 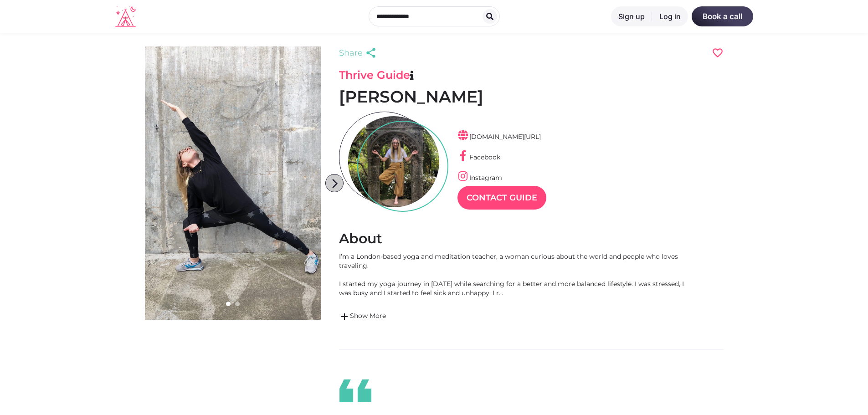 What do you see at coordinates (722, 17) in the screenshot?
I see `a: Book a call` at bounding box center [722, 17].